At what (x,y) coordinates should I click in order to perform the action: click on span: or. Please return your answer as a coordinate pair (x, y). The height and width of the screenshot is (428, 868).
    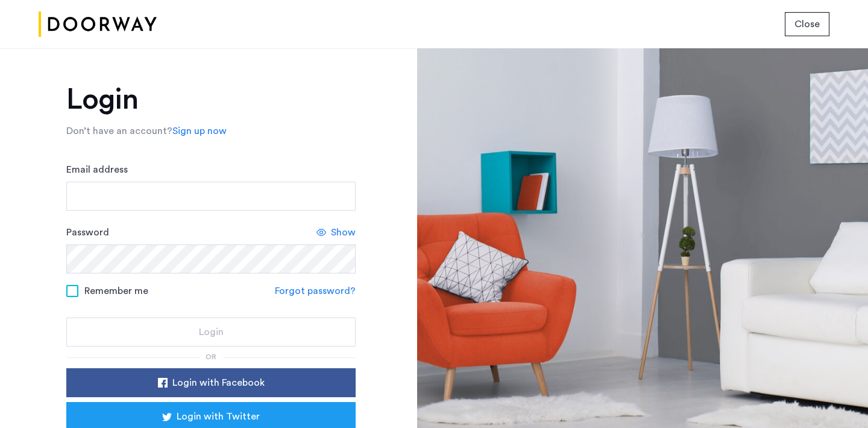
    Looking at the image, I should click on (211, 357).